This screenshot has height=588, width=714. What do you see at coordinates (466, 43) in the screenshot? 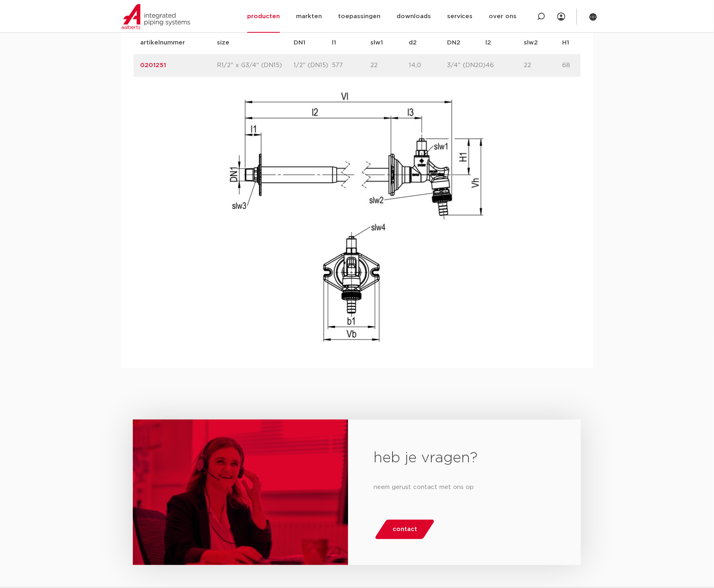
I see `p: DN2` at bounding box center [466, 43].